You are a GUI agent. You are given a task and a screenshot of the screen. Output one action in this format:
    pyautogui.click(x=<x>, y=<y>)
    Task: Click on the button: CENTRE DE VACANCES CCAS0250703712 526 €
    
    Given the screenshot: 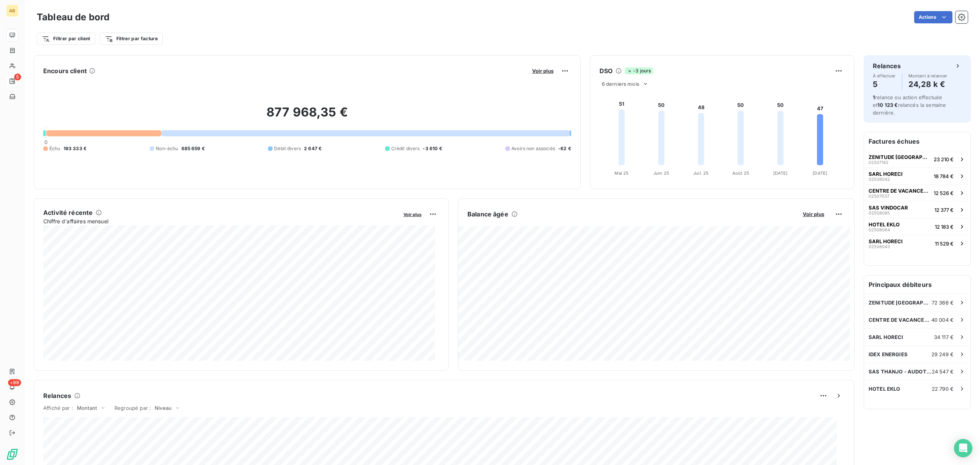 What is the action you would take?
    pyautogui.click(x=917, y=193)
    